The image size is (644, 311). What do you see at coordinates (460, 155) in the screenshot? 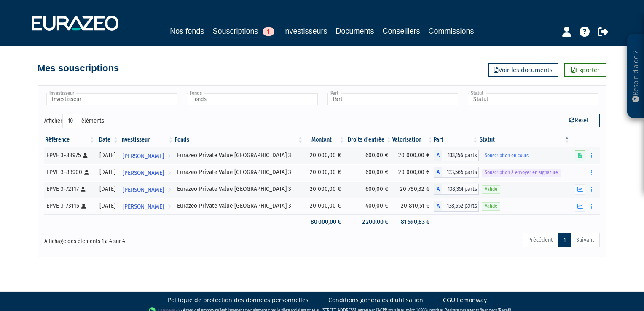
I see `span: 133,156 parts` at bounding box center [460, 155].